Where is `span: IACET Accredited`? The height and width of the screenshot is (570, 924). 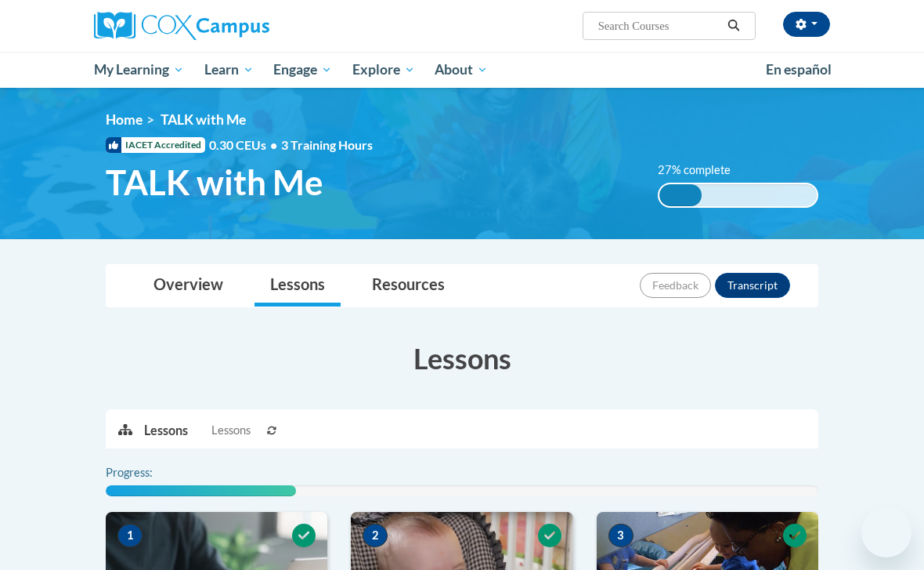 span: IACET Accredited is located at coordinates (155, 145).